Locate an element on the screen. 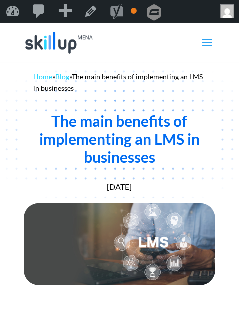  span: The main benefits of implementing an LMS in businesses is located at coordinates (118, 82).